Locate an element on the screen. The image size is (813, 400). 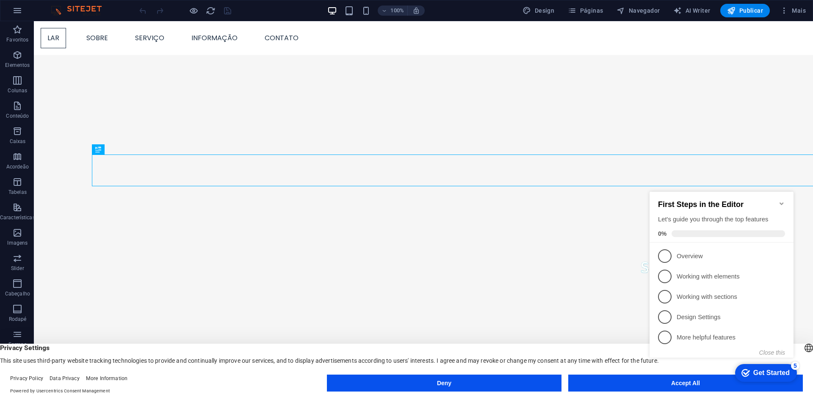
p: Elementos is located at coordinates (17, 65).